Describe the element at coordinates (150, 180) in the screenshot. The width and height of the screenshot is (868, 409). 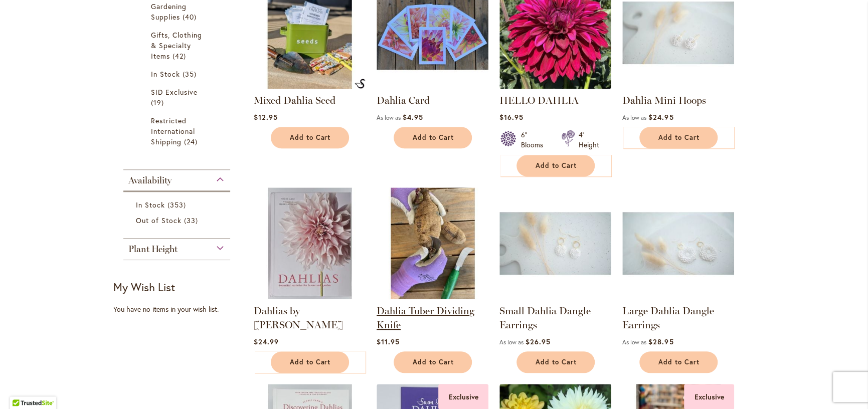
I see `span: Availability` at that location.